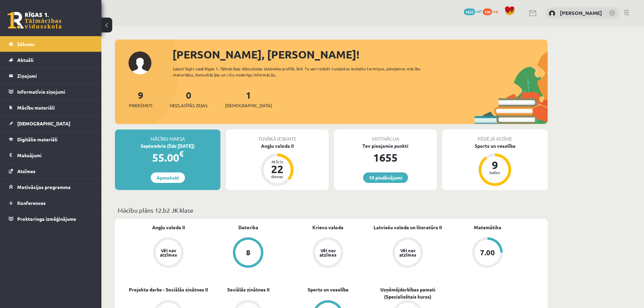 The width and height of the screenshot is (644, 308). Describe the element at coordinates (303, 71) in the screenshot. I see `div: Laipni lūgts savā Rīgas 1. Tālmācības vidusskolas skolnieka profilā. Šeit Tu vari redzēt tuvojošo...` at that location.